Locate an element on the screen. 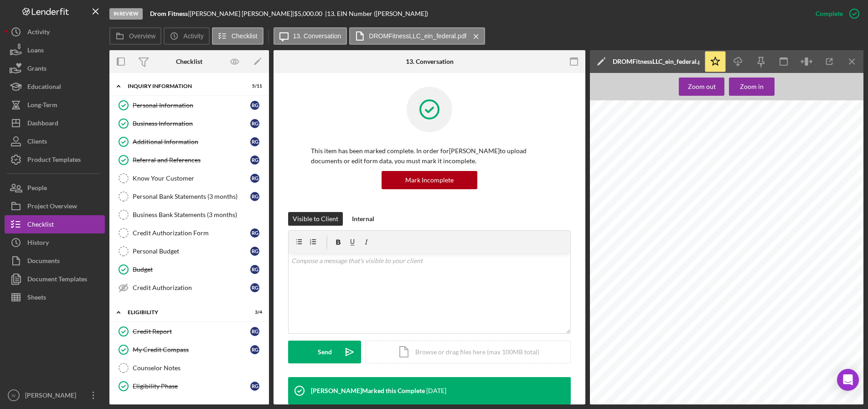  div: INQUIRY INFORMATION is located at coordinates (183, 86).